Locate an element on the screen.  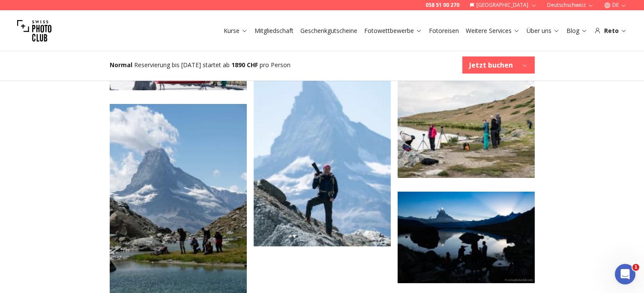
button: Jetzt buchen is located at coordinates (498, 65).